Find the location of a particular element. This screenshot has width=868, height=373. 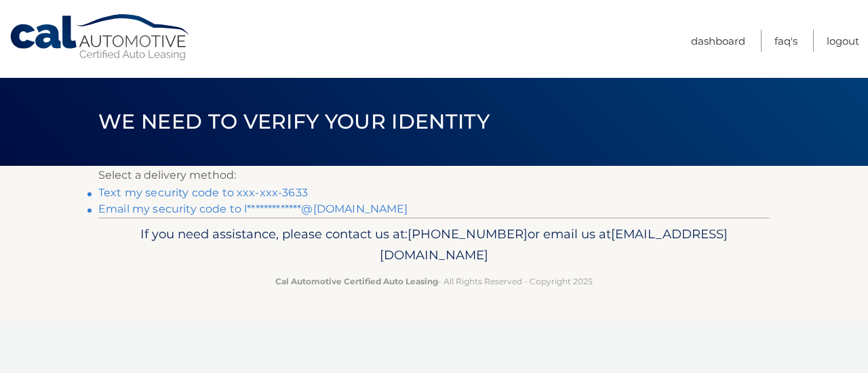

a: Logout is located at coordinates (843, 41).